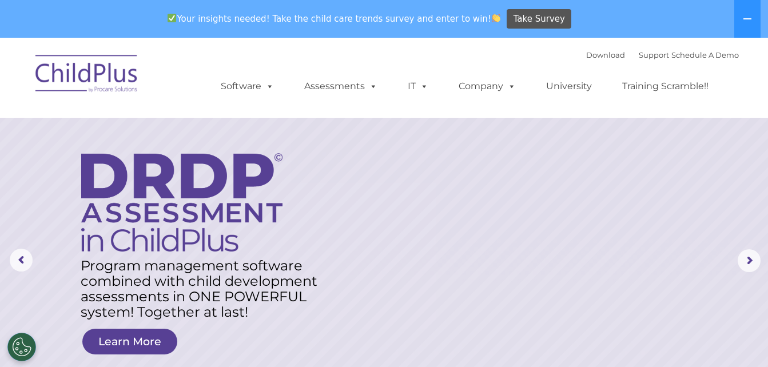 The height and width of the screenshot is (367, 768). I want to click on span: Phone number, so click(183, 126).